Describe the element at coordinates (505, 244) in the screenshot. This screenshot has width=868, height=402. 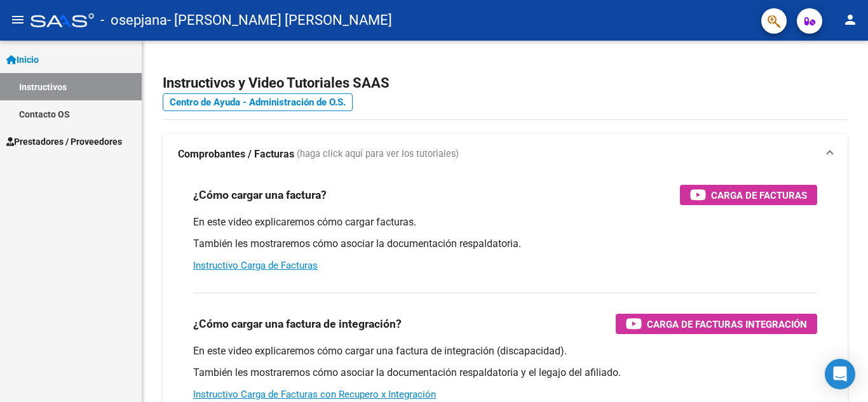
I see `p: También les mostraremos cómo asociar la documentación respaldatoria.` at that location.